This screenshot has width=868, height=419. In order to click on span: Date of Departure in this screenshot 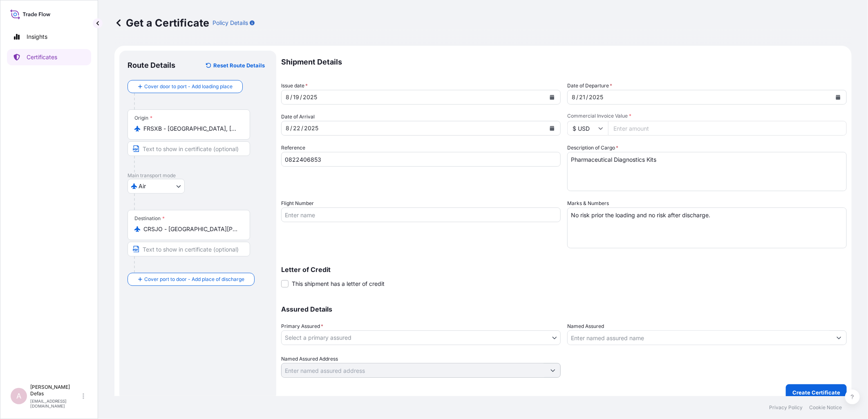, I will do `click(590, 86)`.